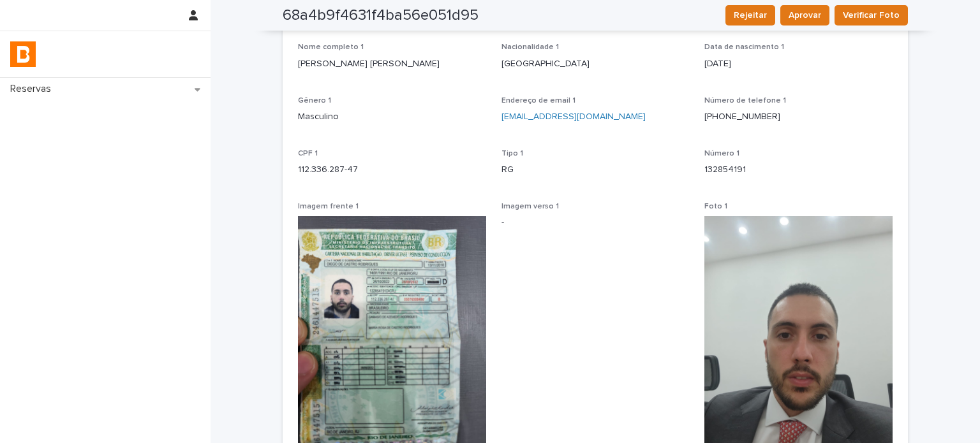  What do you see at coordinates (380, 16) in the screenshot?
I see `h2: 68a4b9f4631f4ba56e051d95` at bounding box center [380, 16].